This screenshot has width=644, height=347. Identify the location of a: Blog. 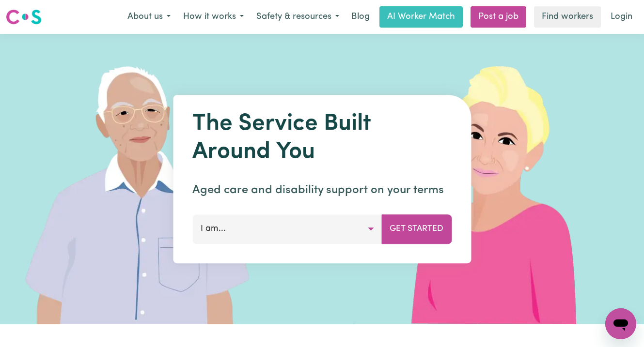
(361, 17).